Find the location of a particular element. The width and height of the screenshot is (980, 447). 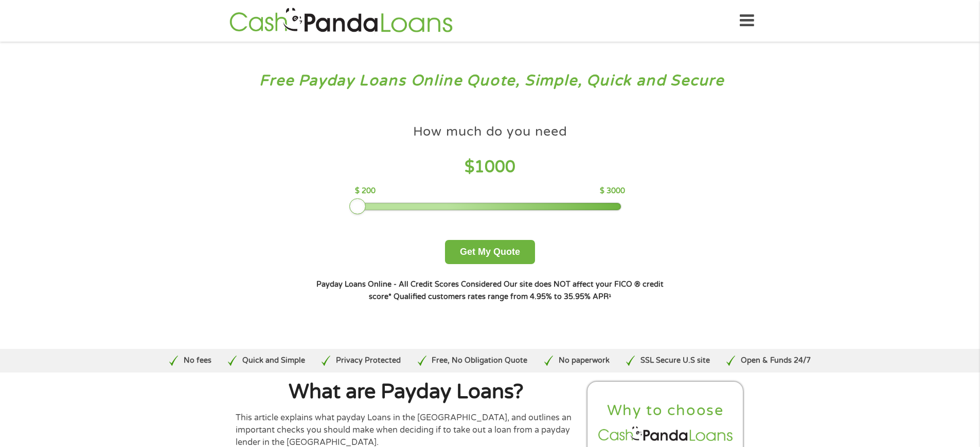

button: Get My Quote is located at coordinates (490, 252).